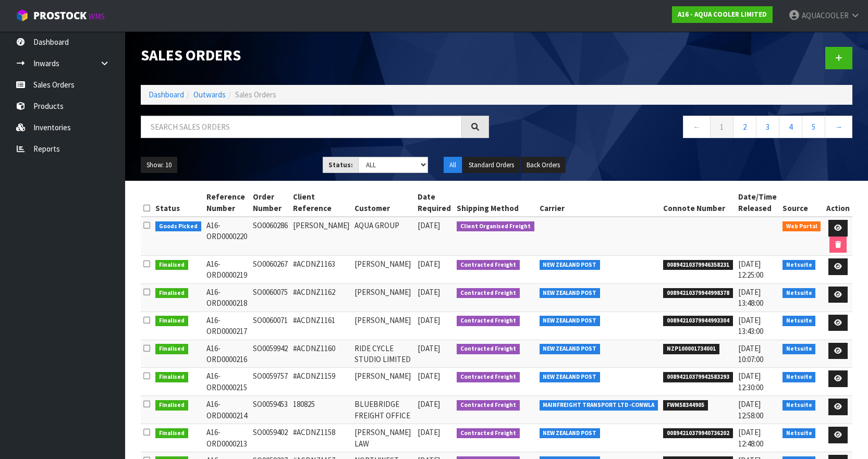  I want to click on a: 4, so click(790, 127).